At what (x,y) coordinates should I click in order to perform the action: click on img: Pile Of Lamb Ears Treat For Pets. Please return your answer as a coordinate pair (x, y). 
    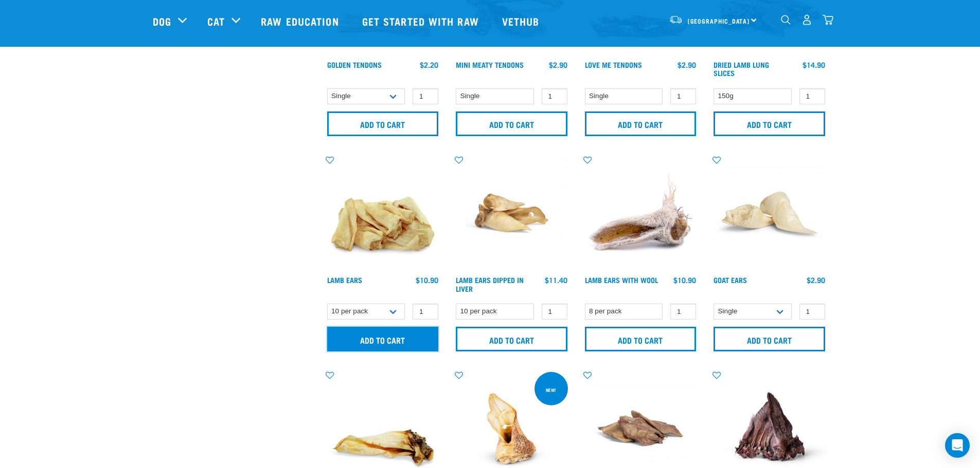
    Looking at the image, I should click on (382, 213).